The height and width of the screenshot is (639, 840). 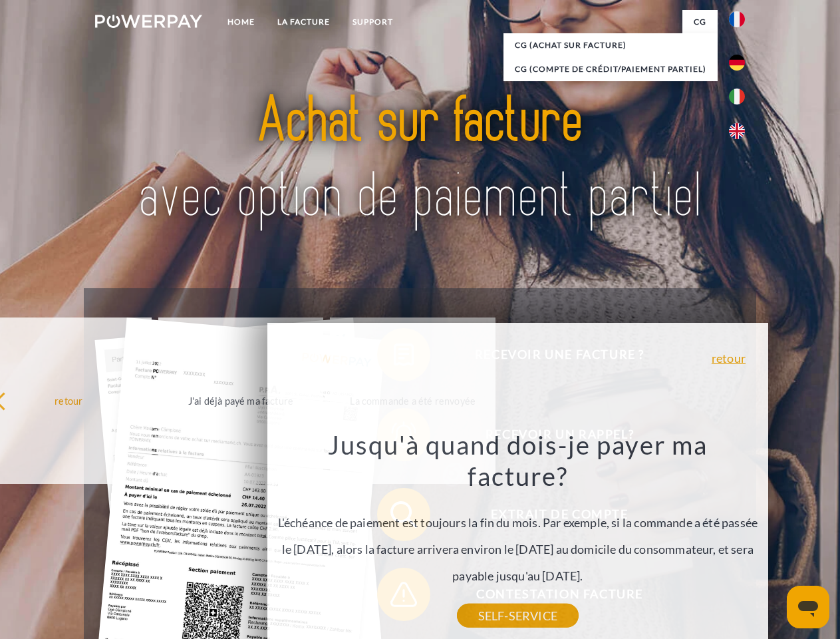 What do you see at coordinates (737, 131) in the screenshot?
I see `img: en` at bounding box center [737, 131].